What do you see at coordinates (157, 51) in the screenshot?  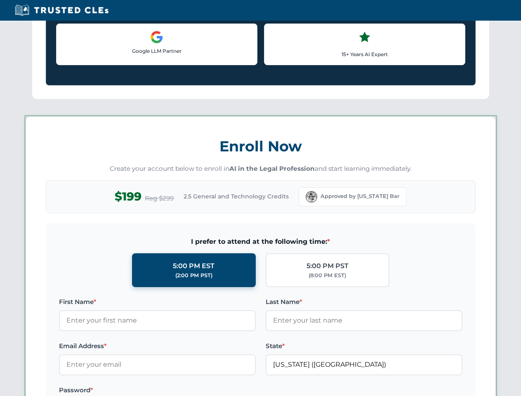 I see `p: Google LLM Partner` at bounding box center [157, 51].